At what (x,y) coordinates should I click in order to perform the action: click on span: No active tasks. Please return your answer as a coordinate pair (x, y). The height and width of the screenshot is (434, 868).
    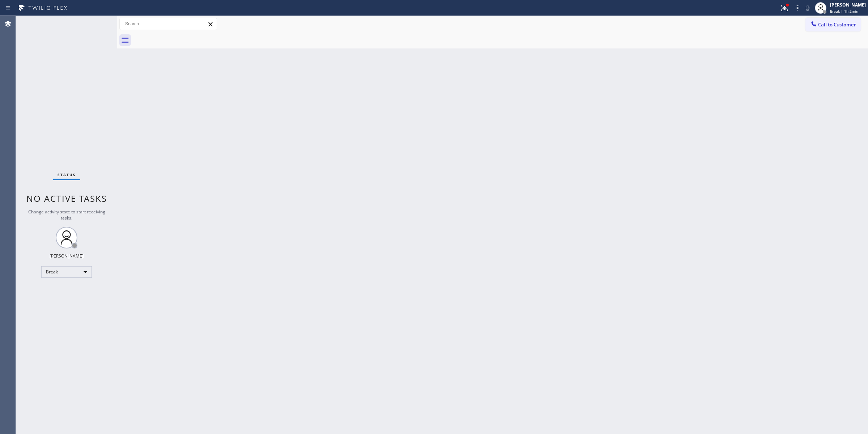
    Looking at the image, I should click on (67, 198).